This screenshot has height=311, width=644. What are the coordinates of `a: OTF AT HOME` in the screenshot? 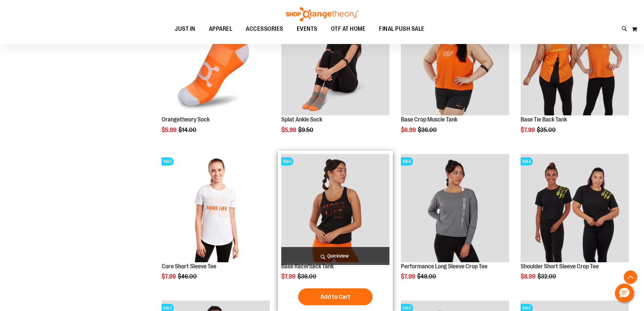 It's located at (348, 29).